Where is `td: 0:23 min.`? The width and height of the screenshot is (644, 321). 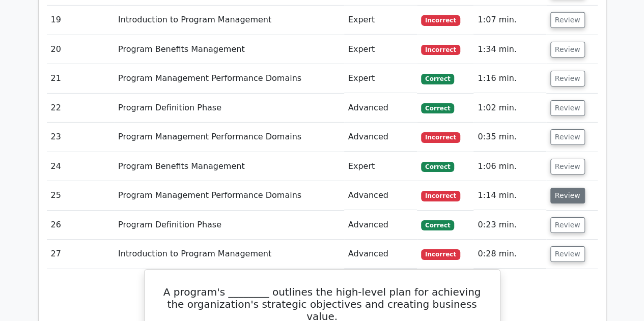
td: 0:23 min. is located at coordinates (510, 225).